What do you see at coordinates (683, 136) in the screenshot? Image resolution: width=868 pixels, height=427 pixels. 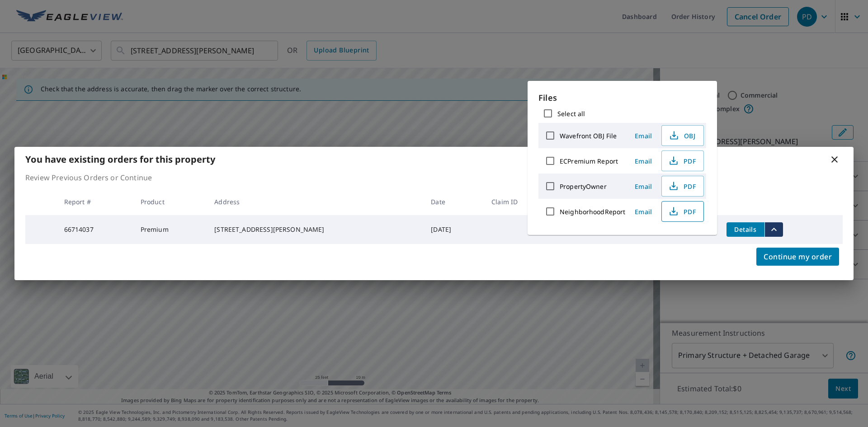 I see `button: OBJ` at bounding box center [683, 136].